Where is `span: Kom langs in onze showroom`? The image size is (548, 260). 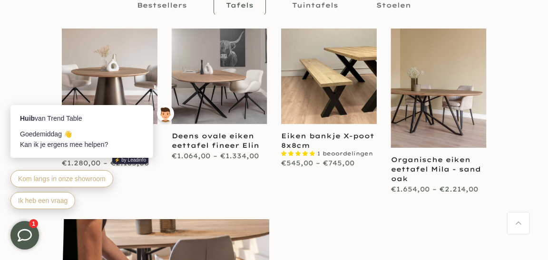 span: Kom langs in onze showroom is located at coordinates (61, 119).